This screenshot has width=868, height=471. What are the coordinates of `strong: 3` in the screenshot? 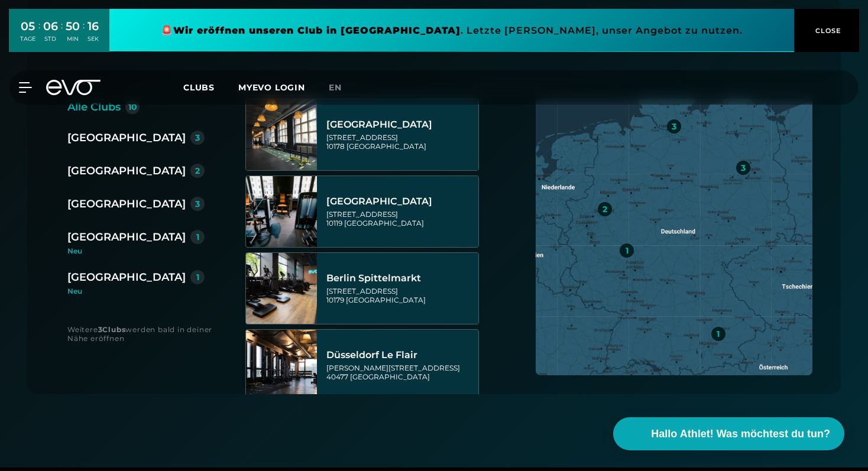 It's located at (101, 329).